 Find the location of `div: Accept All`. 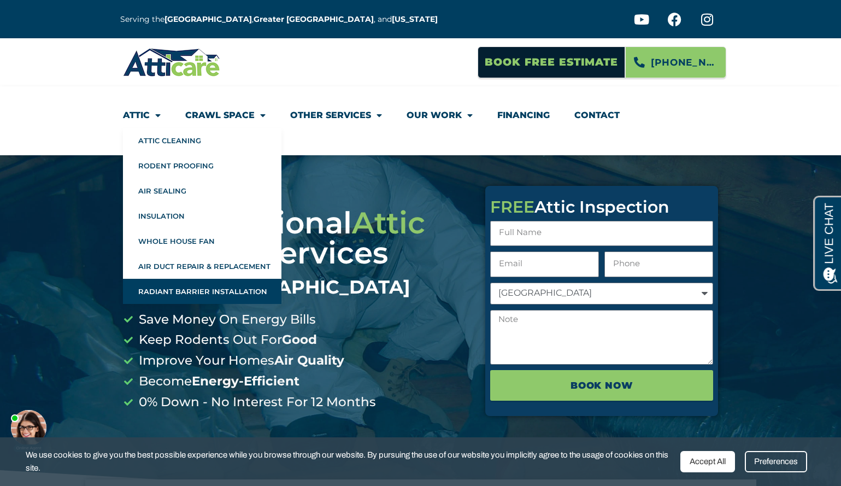

div: Accept All is located at coordinates (708, 461).